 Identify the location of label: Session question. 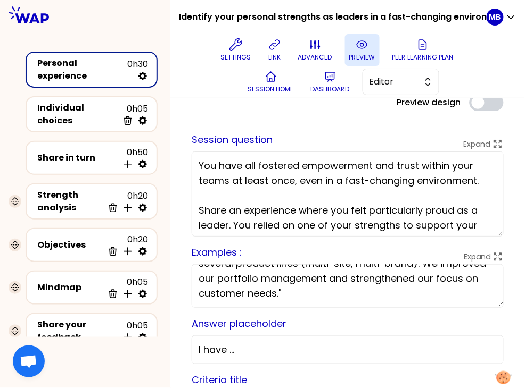
(232, 139).